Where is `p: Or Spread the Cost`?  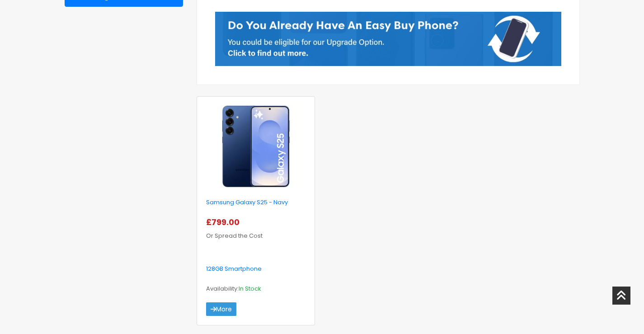
p: Or Spread the Cost is located at coordinates (255, 229).